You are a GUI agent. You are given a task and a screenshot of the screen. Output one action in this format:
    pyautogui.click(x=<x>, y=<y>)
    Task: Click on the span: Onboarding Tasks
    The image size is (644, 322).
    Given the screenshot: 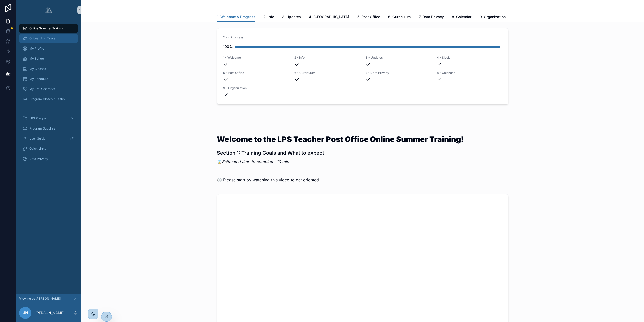 What is the action you would take?
    pyautogui.click(x=42, y=39)
    